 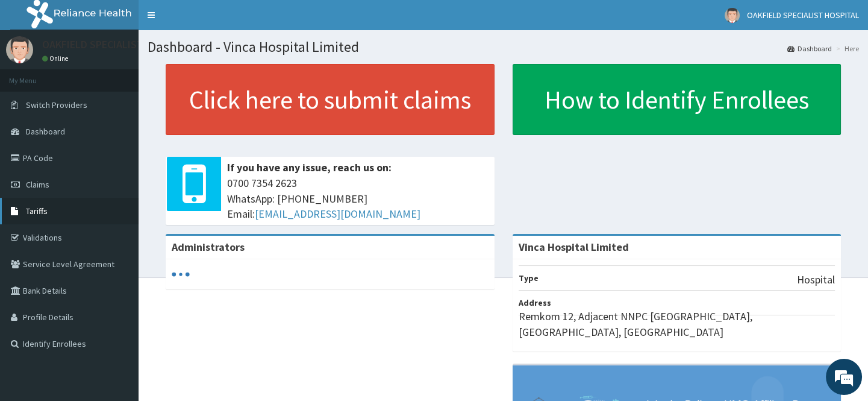 I want to click on span: Tariffs, so click(x=37, y=211).